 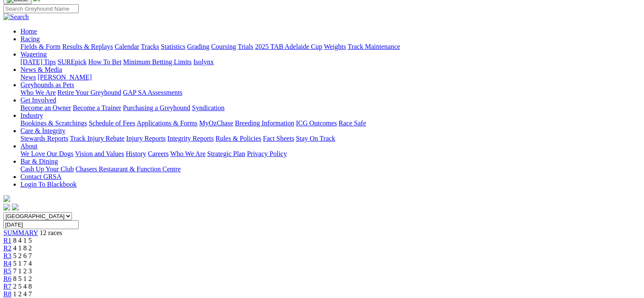 What do you see at coordinates (126, 46) in the screenshot?
I see `a: Calendar` at bounding box center [126, 46].